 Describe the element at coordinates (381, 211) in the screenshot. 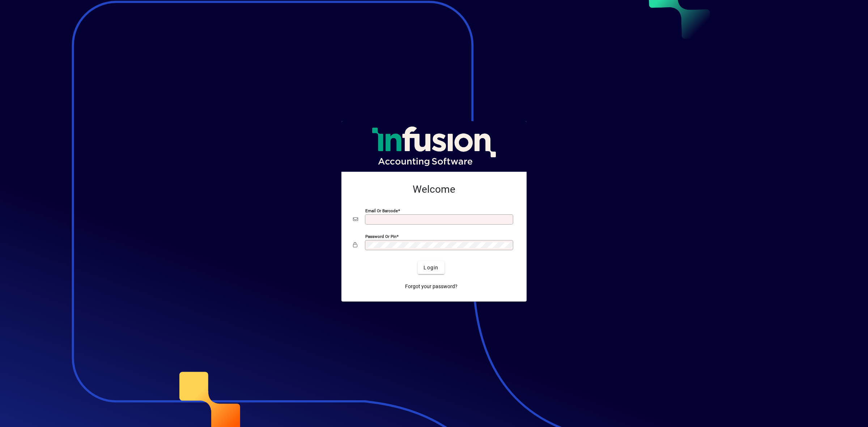

I see `mat-label: Email or Barcode` at that location.